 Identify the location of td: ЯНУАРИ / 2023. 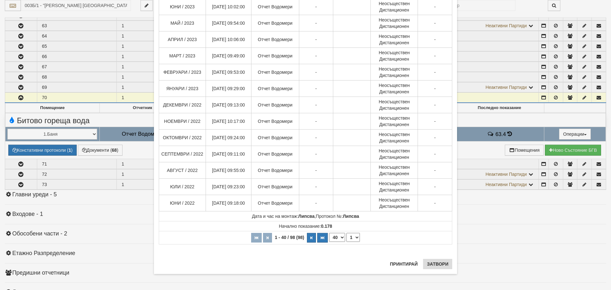
(183, 89).